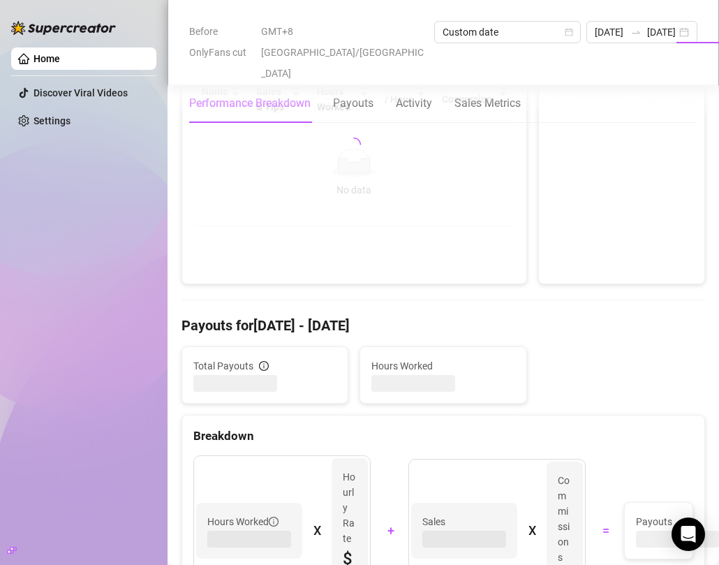  I want to click on span: calendar, so click(569, 32).